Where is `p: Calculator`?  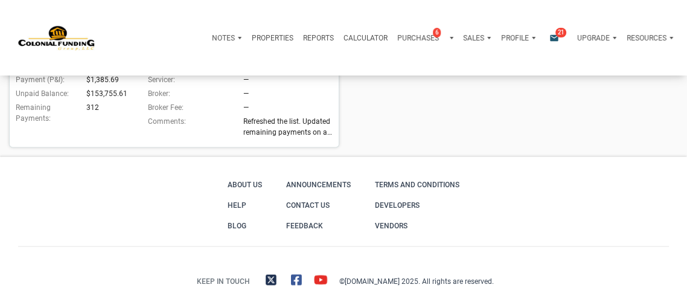 p: Calculator is located at coordinates (365, 38).